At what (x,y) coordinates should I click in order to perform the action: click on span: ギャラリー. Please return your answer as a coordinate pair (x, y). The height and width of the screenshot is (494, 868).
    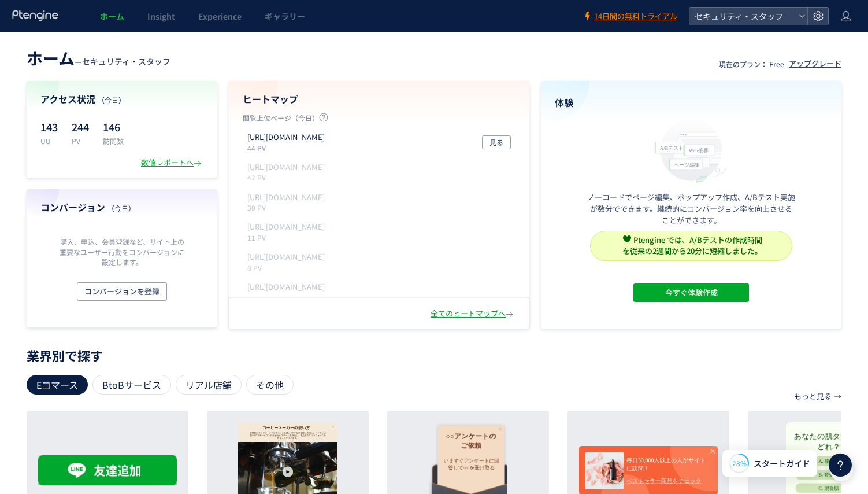
    Looking at the image, I should click on (285, 16).